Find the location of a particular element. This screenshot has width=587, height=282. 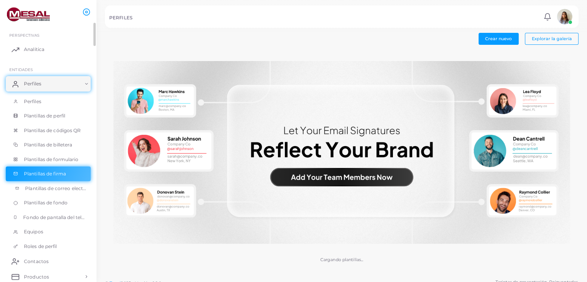

font: Plantillas de fondo is located at coordinates (46, 202).